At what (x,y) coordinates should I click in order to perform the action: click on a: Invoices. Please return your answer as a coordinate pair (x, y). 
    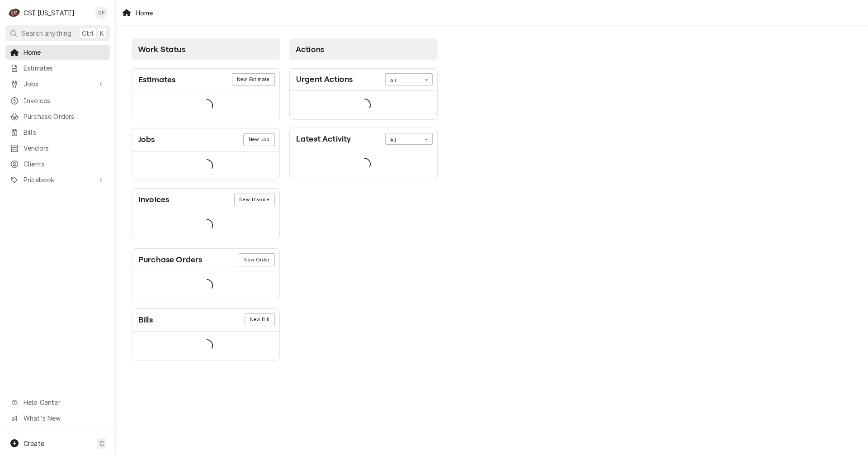
    Looking at the image, I should click on (57, 100).